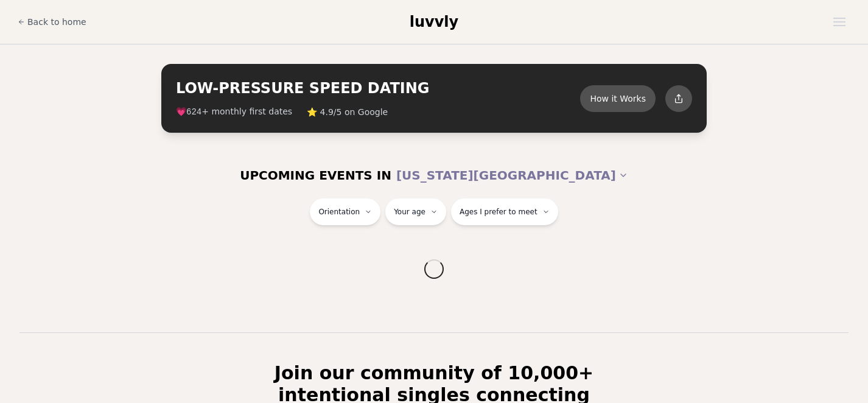 The height and width of the screenshot is (403, 868). What do you see at coordinates (56, 22) in the screenshot?
I see `span: Back to home` at bounding box center [56, 22].